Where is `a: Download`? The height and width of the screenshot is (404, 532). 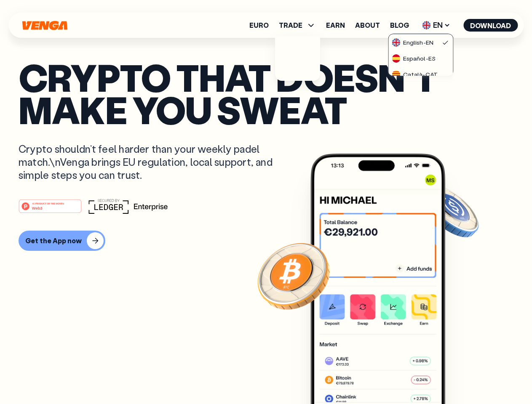
a: Download is located at coordinates (490, 25).